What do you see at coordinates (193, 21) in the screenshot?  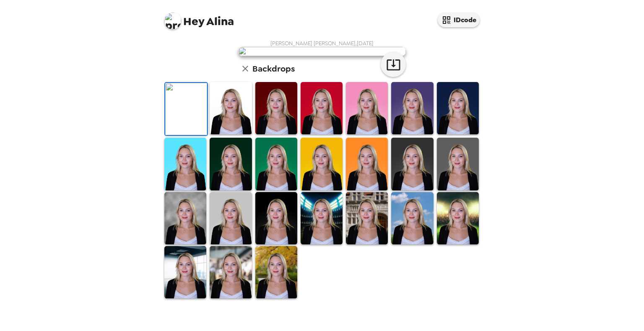 I see `span: Hey` at bounding box center [193, 21].